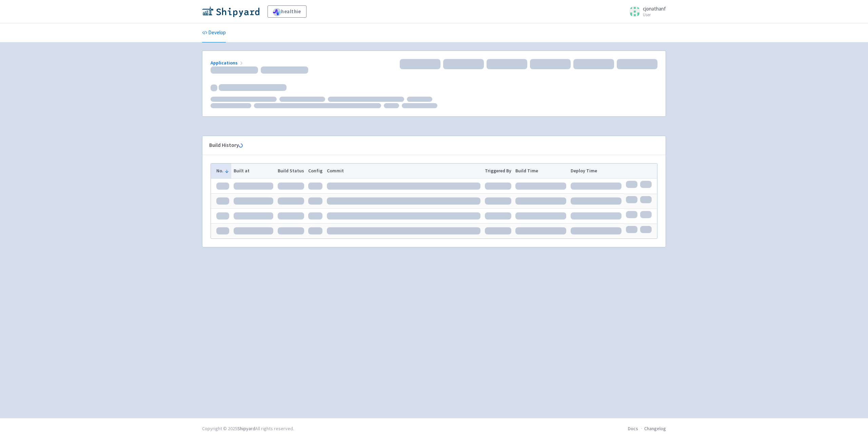 The height and width of the screenshot is (439, 868). I want to click on img: Shipyard logo, so click(231, 12).